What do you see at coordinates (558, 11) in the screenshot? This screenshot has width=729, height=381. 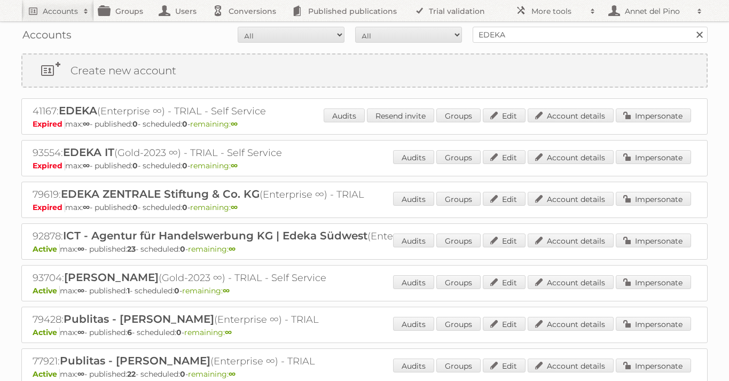 I see `h2: More tools` at bounding box center [558, 11].